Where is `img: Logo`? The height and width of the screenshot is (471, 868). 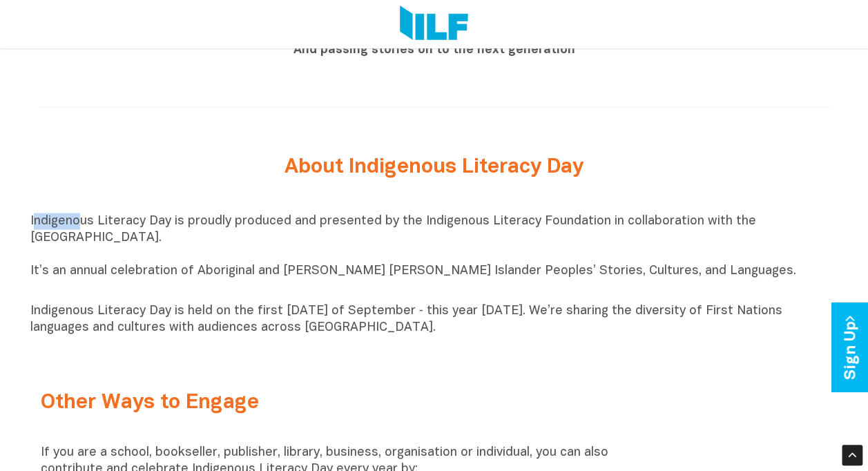
img: Logo is located at coordinates (433, 24).